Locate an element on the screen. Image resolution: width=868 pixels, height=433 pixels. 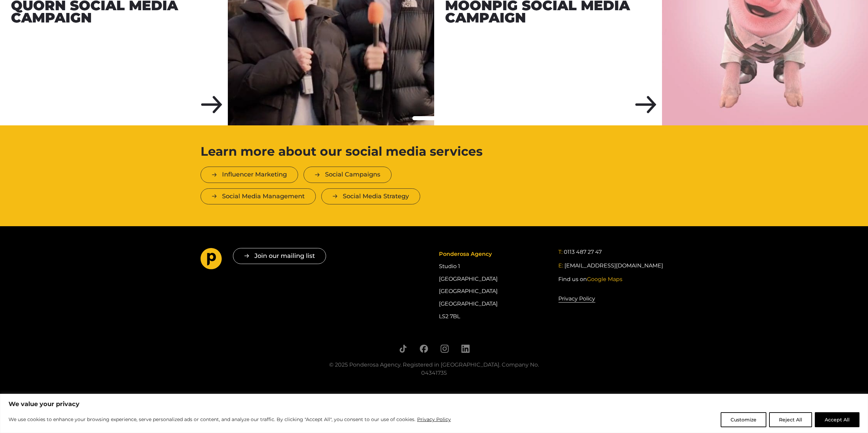
button: Reject All is located at coordinates (791, 420).